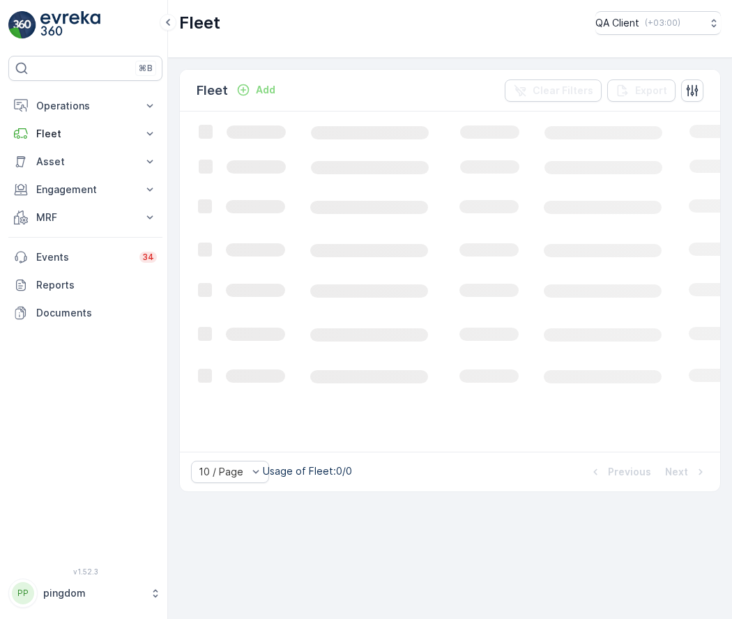  I want to click on button: PPpingdom, so click(85, 593).